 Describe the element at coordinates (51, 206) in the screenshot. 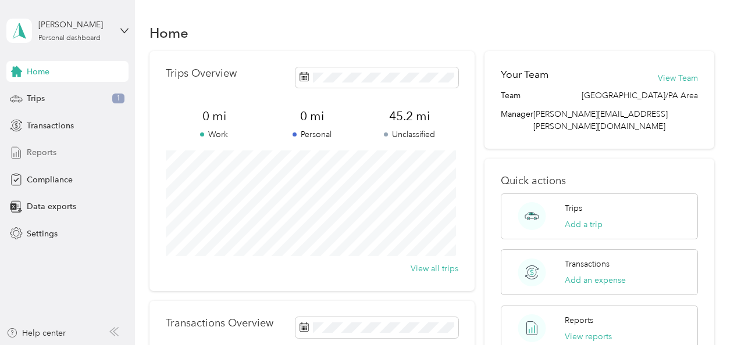

I see `span: Data exports` at that location.